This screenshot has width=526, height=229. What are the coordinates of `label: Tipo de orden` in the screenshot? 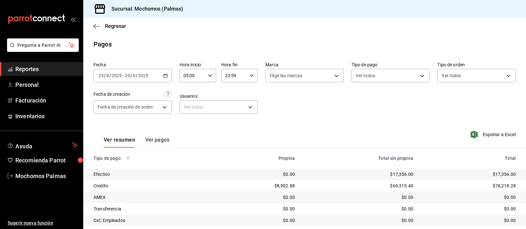 It's located at (476, 65).